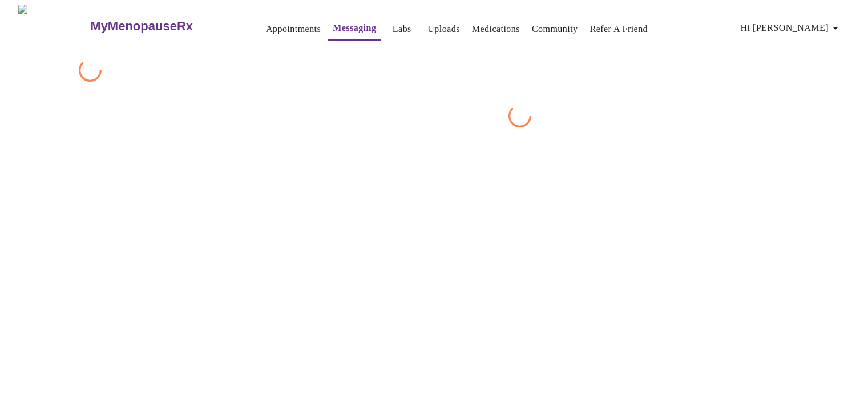  I want to click on a: Uploads, so click(443, 29).